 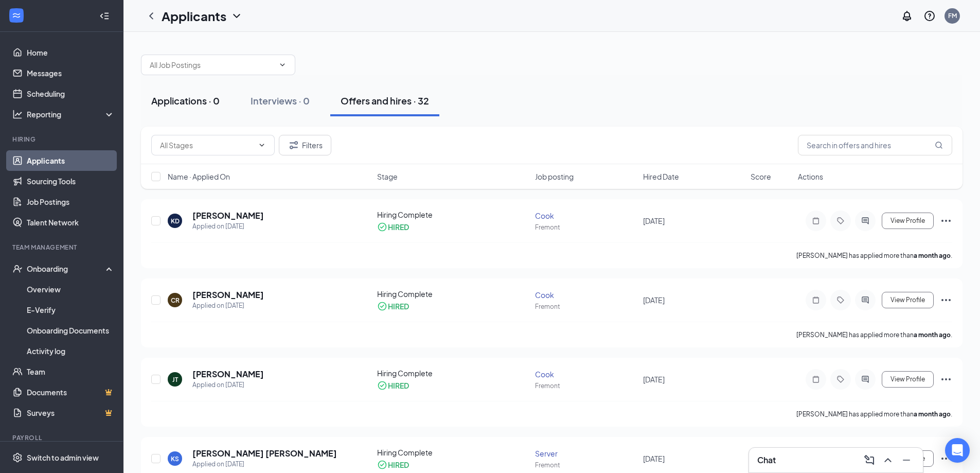 I want to click on a: Sourcing Tools, so click(x=71, y=181).